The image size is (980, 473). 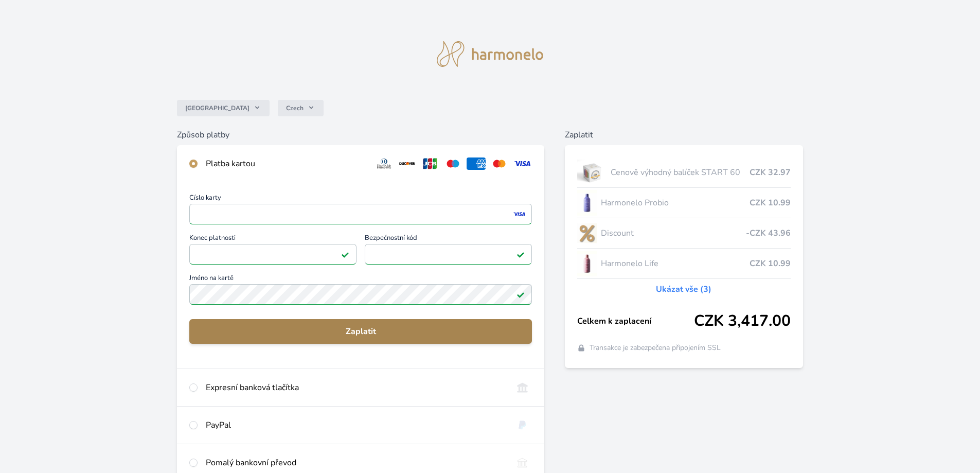 What do you see at coordinates (684, 135) in the screenshot?
I see `h6: Zaplatit` at bounding box center [684, 135].